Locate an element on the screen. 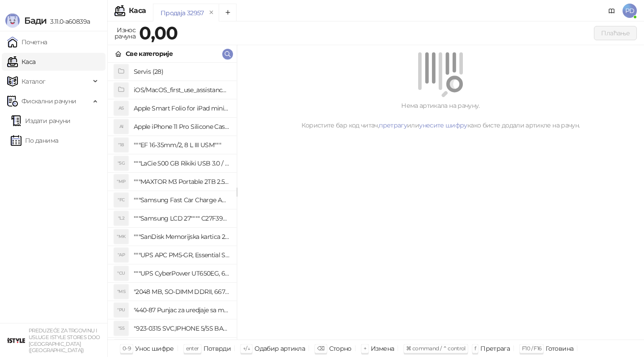  div: "S5 is located at coordinates (121, 328).